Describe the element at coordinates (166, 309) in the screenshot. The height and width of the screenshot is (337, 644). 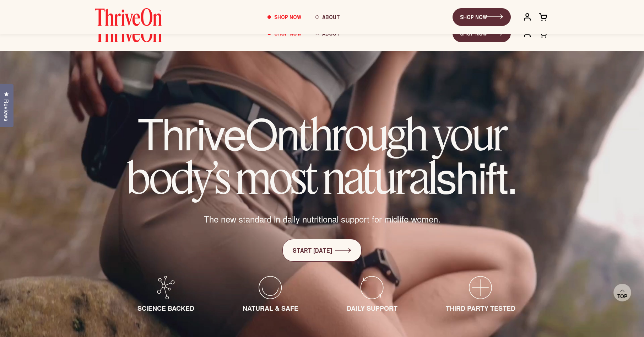
I see `span: SCIENCE BACKED` at that location.